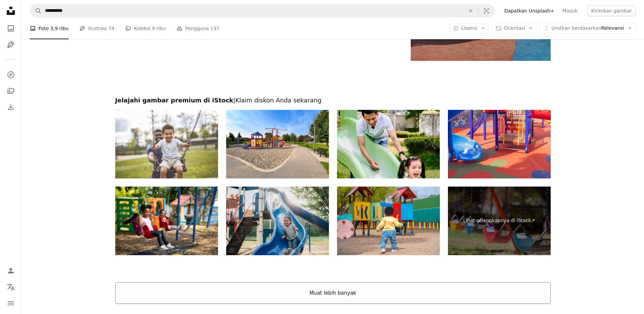 This screenshot has height=314, width=644. What do you see at coordinates (497, 220) in the screenshot?
I see `font: Lihat selengkapnya di iStock` at bounding box center [497, 220].